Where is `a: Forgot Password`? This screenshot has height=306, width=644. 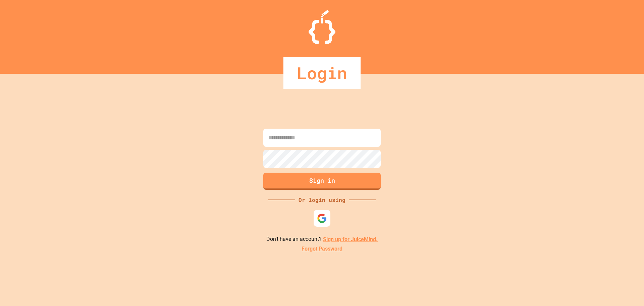 a: Forgot Password is located at coordinates (322, 249).